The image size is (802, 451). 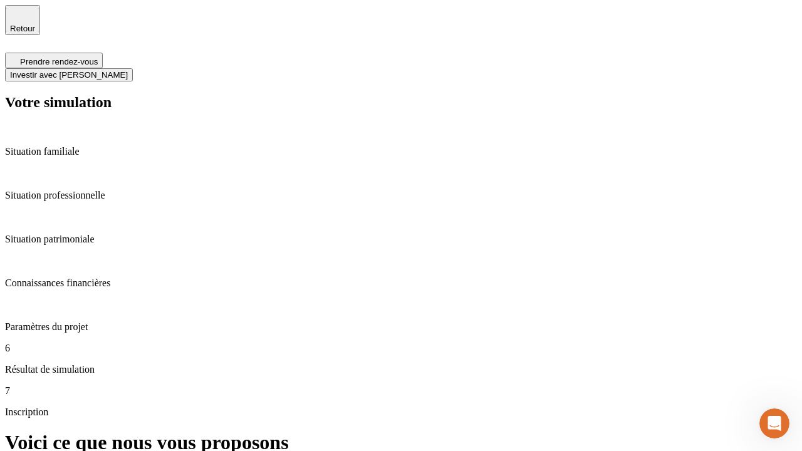 What do you see at coordinates (401, 152) in the screenshot?
I see `p: Situation familiale` at bounding box center [401, 152].